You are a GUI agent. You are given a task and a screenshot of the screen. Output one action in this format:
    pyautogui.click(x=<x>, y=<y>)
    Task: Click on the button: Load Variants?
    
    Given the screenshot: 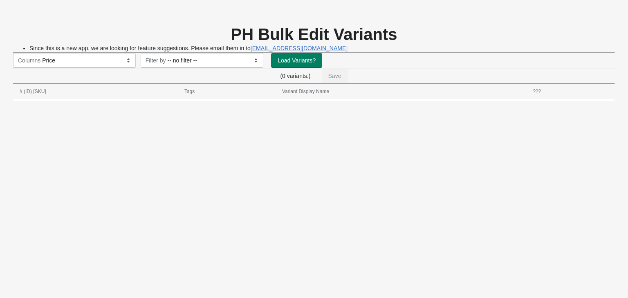 What is the action you would take?
    pyautogui.click(x=296, y=60)
    